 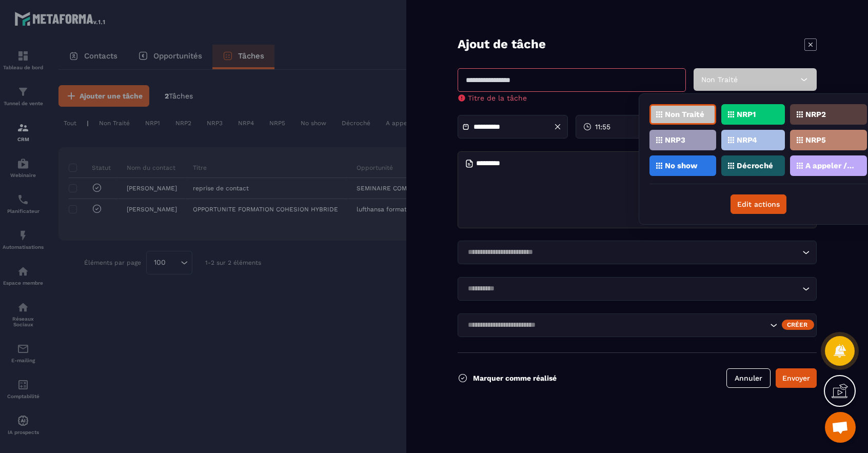 What do you see at coordinates (746, 115) in the screenshot?
I see `p: NRP1` at bounding box center [746, 115].